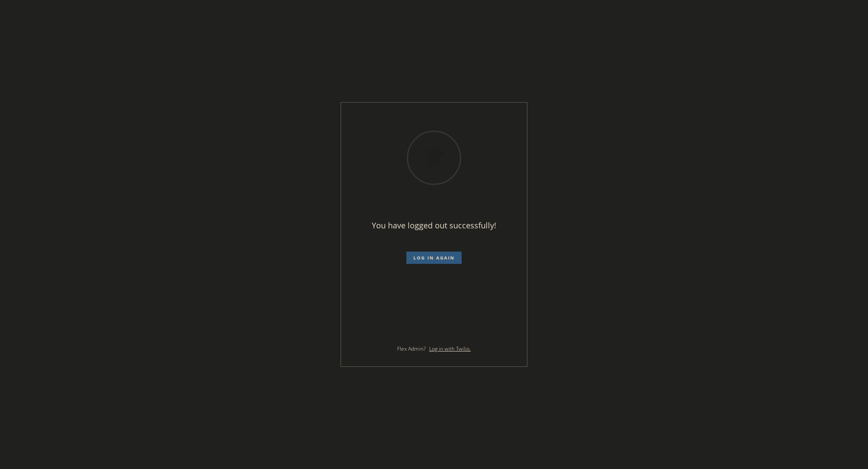  What do you see at coordinates (411, 348) in the screenshot?
I see `span: Flex Admin?` at bounding box center [411, 348].